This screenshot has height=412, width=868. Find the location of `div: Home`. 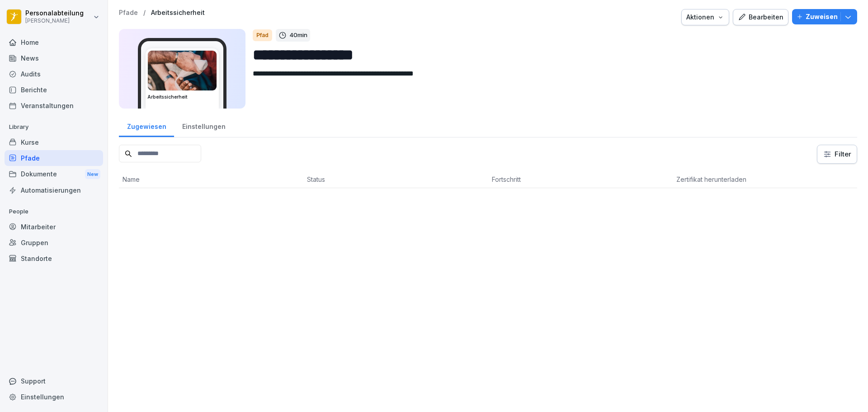

div: Home is located at coordinates (54, 42).